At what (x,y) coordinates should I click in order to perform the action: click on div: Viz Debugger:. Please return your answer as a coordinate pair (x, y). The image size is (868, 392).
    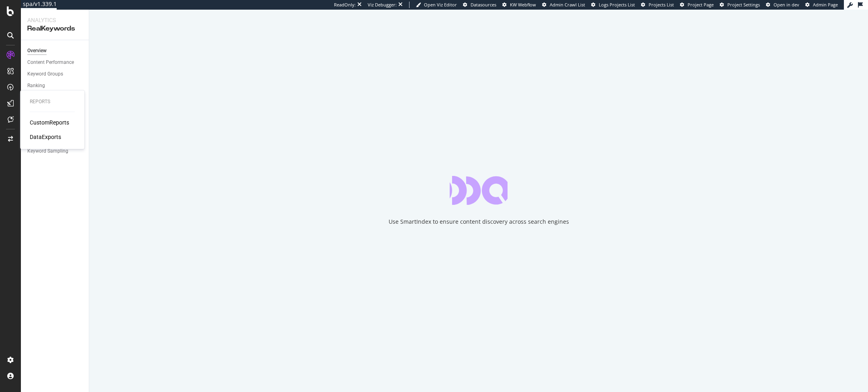
    Looking at the image, I should click on (382, 5).